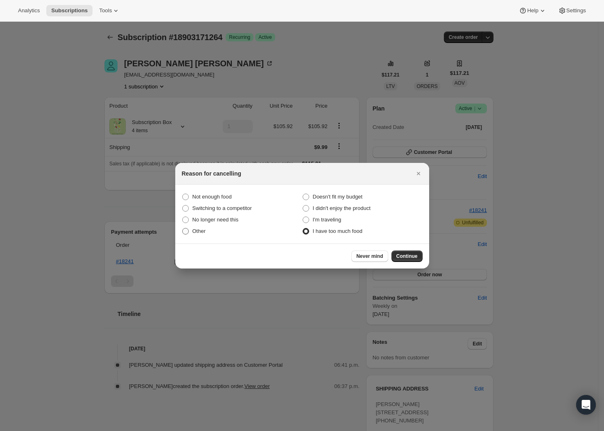  What do you see at coordinates (337, 231) in the screenshot?
I see `span: I have too much food` at bounding box center [337, 231].